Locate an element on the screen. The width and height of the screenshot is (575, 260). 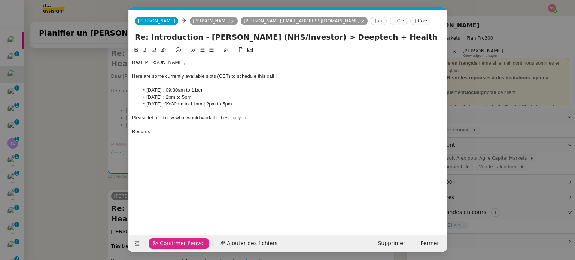
span: Ajouter des fichiers is located at coordinates (252, 243).